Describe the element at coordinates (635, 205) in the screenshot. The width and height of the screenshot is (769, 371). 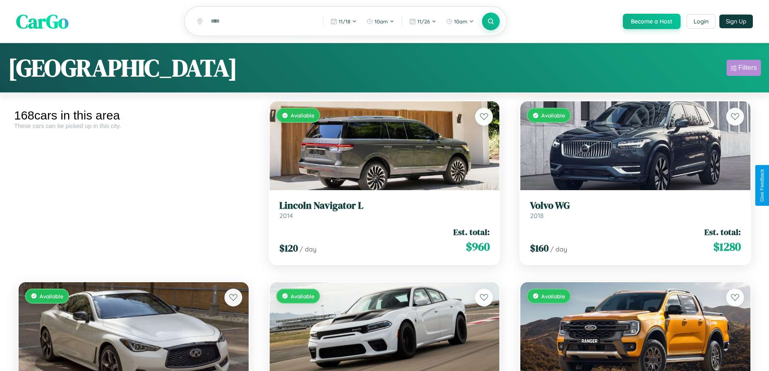
I see `h3: Volvo WG` at that location.